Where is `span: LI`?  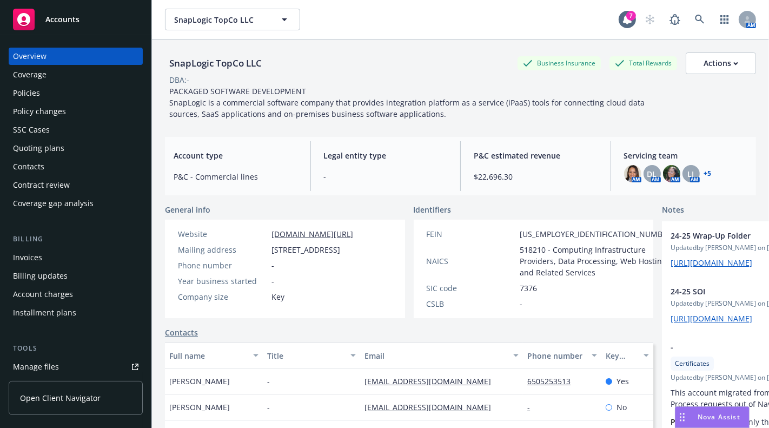 span: LI is located at coordinates (691, 174).